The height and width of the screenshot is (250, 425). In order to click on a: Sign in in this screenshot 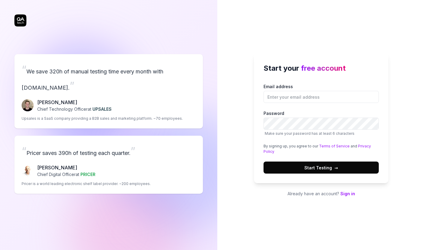, I will do `click(348, 193)`.